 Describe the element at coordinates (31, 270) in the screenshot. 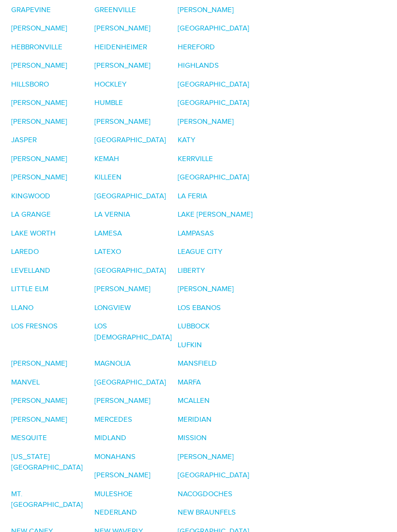

I see `a: LEVELLAND` at that location.